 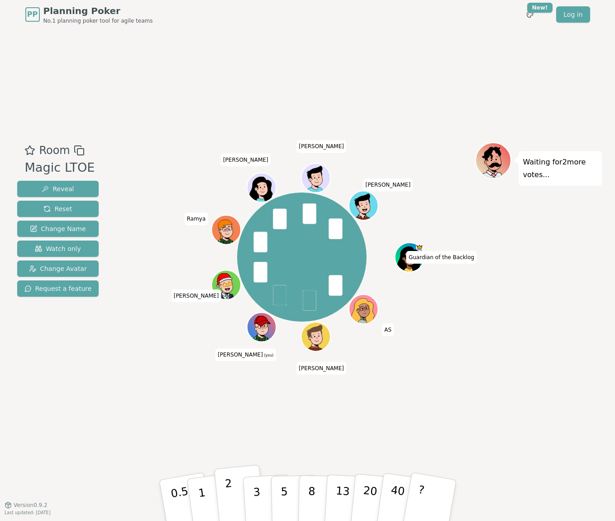 I want to click on button: Reveal, so click(x=58, y=189).